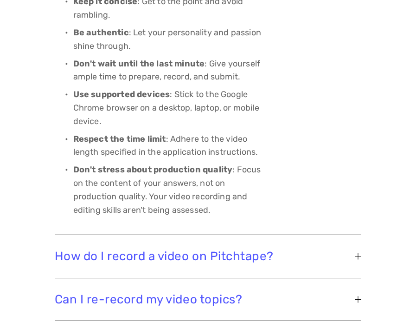 The width and height of the screenshot is (416, 335). Describe the element at coordinates (101, 32) in the screenshot. I see `strong: Be authentic` at that location.